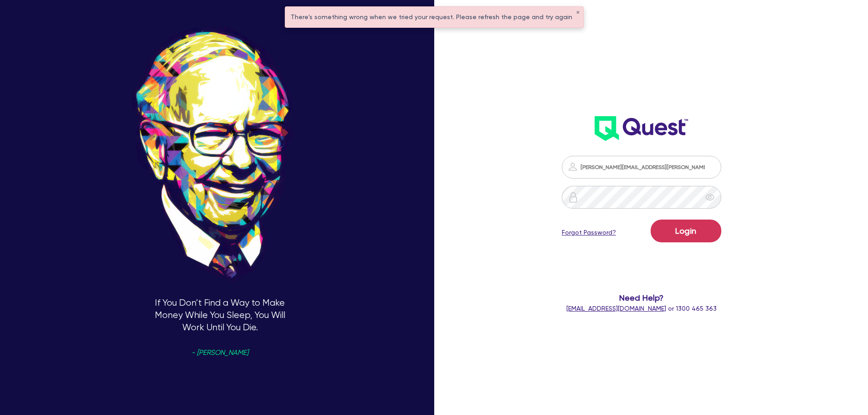 This screenshot has width=868, height=415. Describe the element at coordinates (642, 167) in the screenshot. I see `input: Email address` at that location.